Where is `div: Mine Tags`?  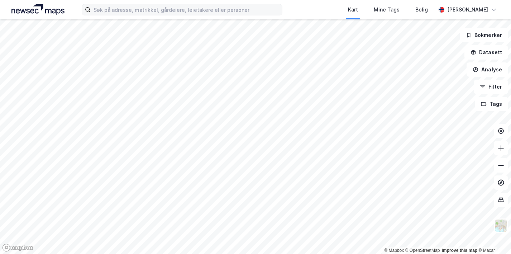
div: Mine Tags is located at coordinates (387, 10).